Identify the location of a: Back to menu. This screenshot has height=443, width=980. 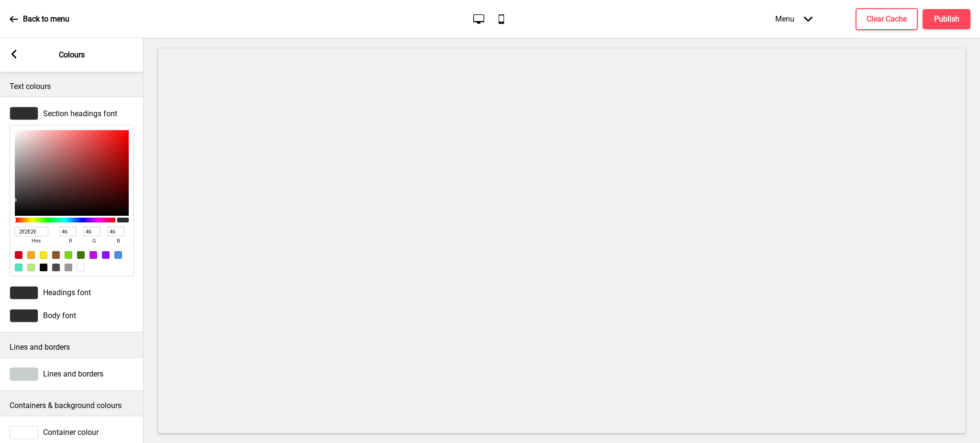
(39, 19).